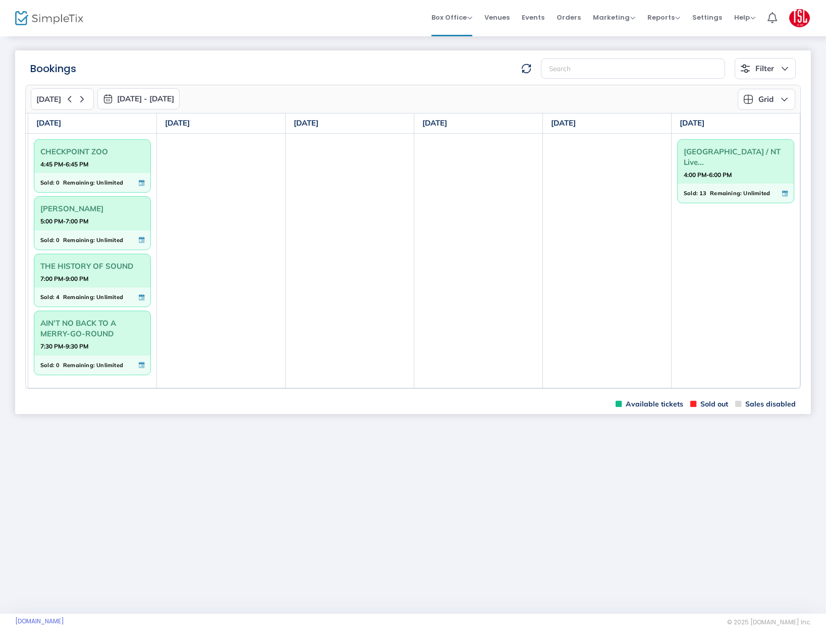 The image size is (826, 644). I want to click on span: AIN’T NO BACK TO A MERRY-GO-ROUND, so click(93, 328).